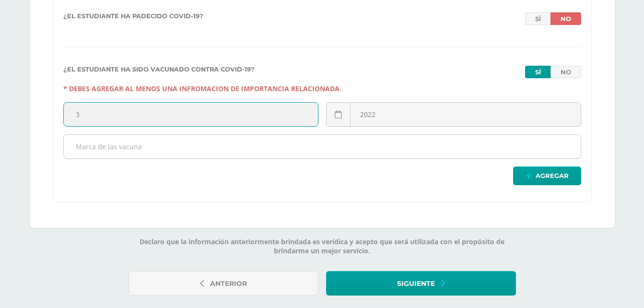 The height and width of the screenshot is (308, 644). What do you see at coordinates (229, 284) in the screenshot?
I see `span: Anterior` at bounding box center [229, 284].